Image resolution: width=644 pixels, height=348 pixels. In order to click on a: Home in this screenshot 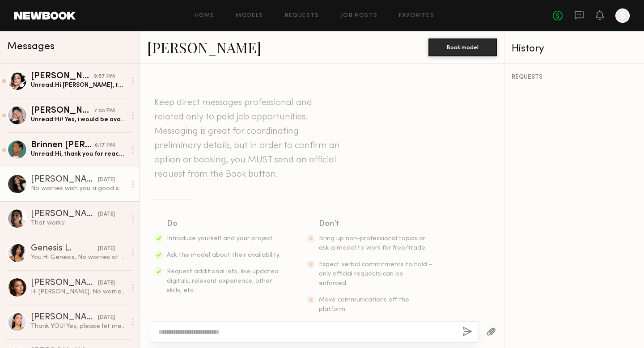, I will do `click(204, 16)`.